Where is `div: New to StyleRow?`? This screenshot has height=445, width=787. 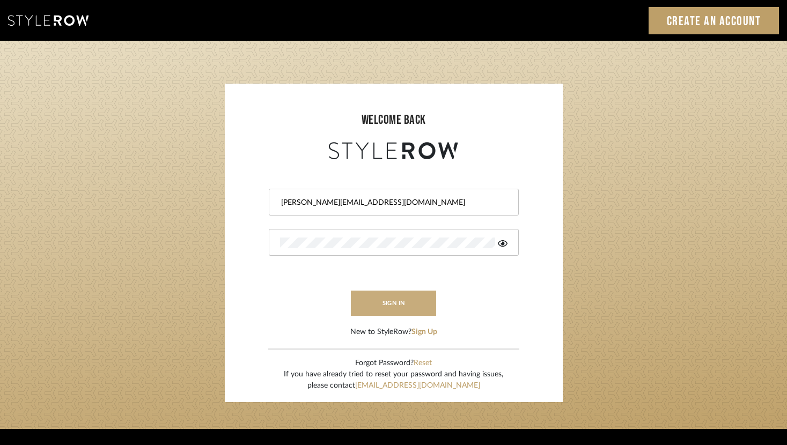 div: New to StyleRow? is located at coordinates (394, 332).